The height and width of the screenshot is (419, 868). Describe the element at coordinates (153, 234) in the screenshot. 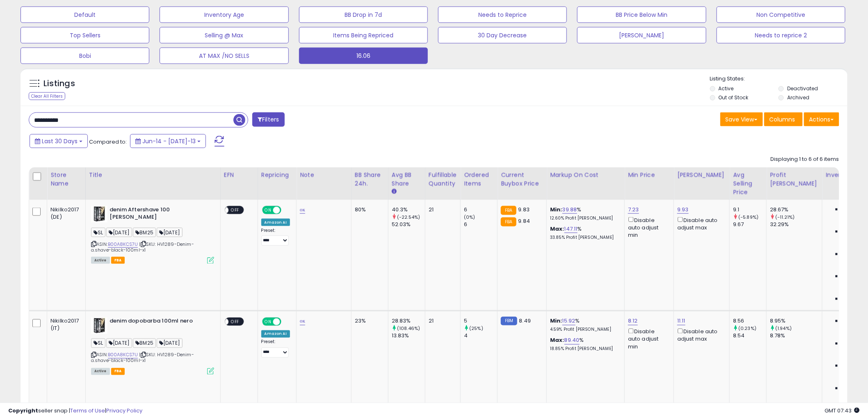

I see `div: ASIN:` at that location.